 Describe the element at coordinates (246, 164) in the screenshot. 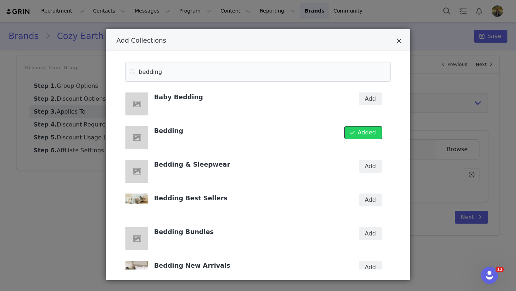

I see `h4: Bedding & Sleepwear` at that location.